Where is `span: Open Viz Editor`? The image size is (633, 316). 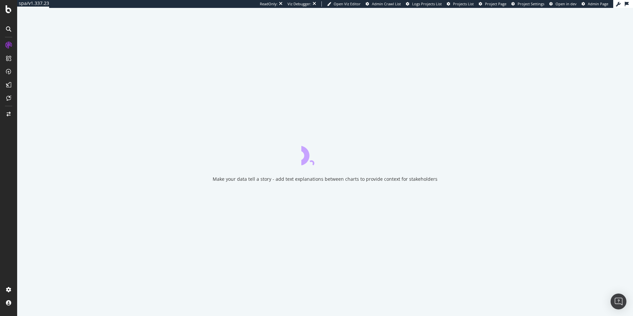
span: Open Viz Editor is located at coordinates (347, 4).